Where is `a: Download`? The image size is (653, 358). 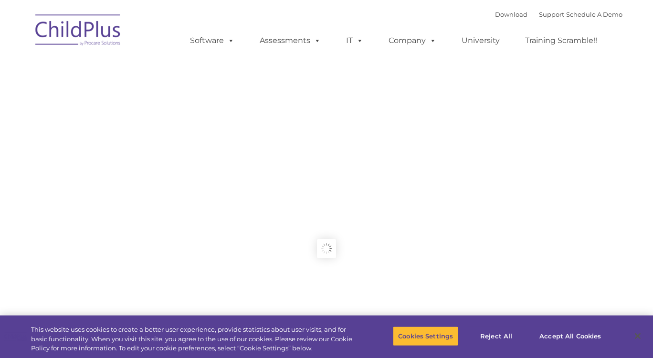 a: Download is located at coordinates (512, 14).